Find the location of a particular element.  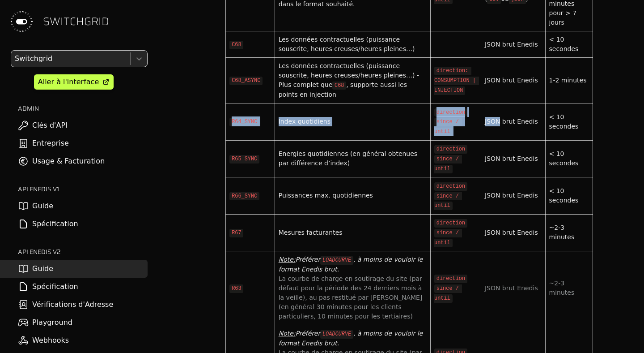

div: Mesures facturantes is located at coordinates (353, 233).